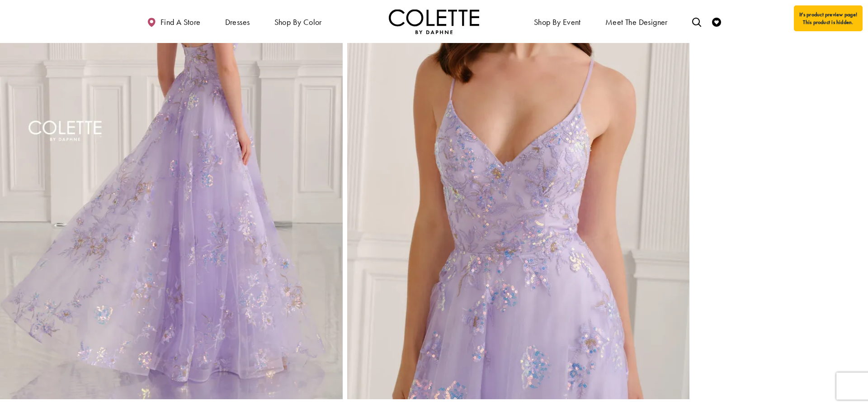 This screenshot has width=868, height=406. I want to click on img: Colette by Daphne, so click(434, 21).